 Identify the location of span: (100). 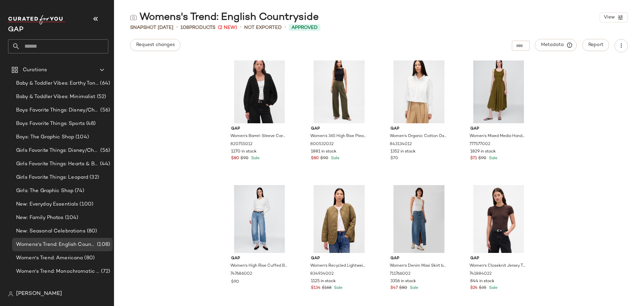
(85, 204).